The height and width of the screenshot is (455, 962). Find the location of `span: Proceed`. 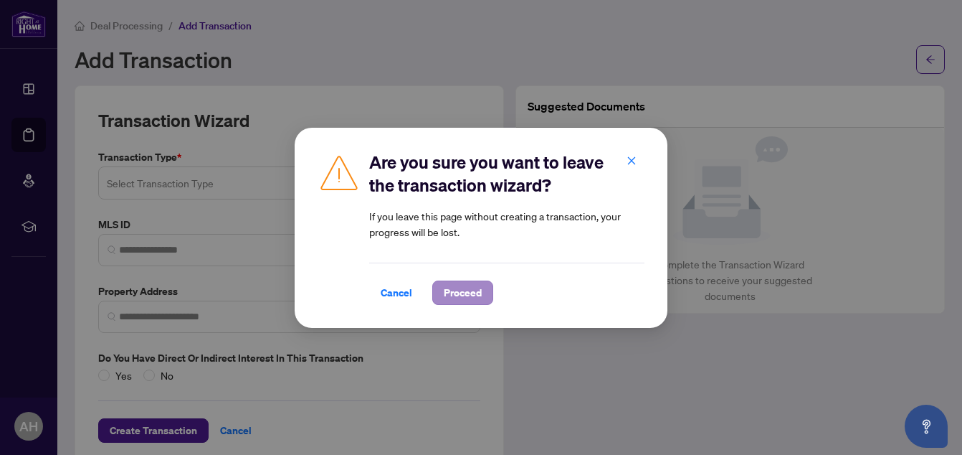

span: Proceed is located at coordinates (462, 293).